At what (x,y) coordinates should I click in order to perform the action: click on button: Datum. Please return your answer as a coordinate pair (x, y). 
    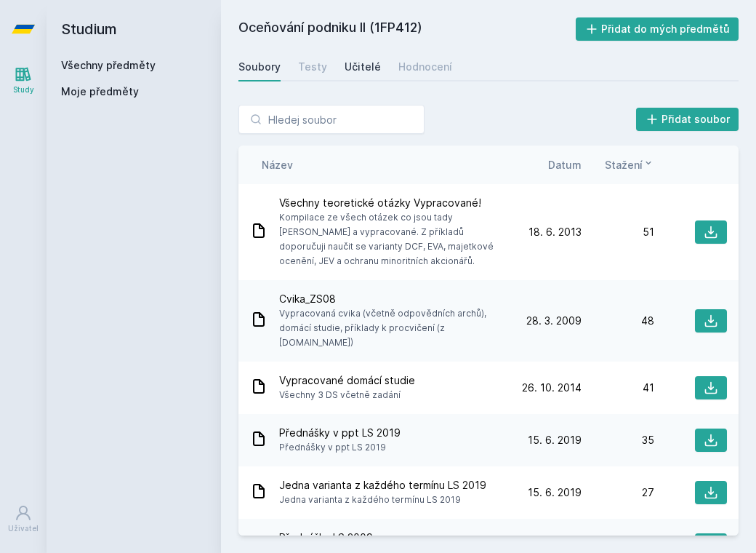
    Looking at the image, I should click on (565, 164).